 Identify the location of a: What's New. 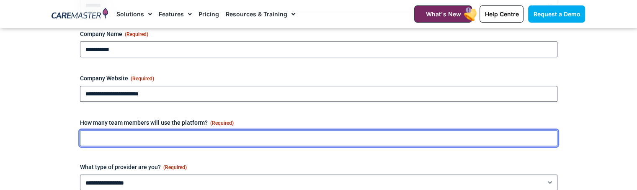
(443, 14).